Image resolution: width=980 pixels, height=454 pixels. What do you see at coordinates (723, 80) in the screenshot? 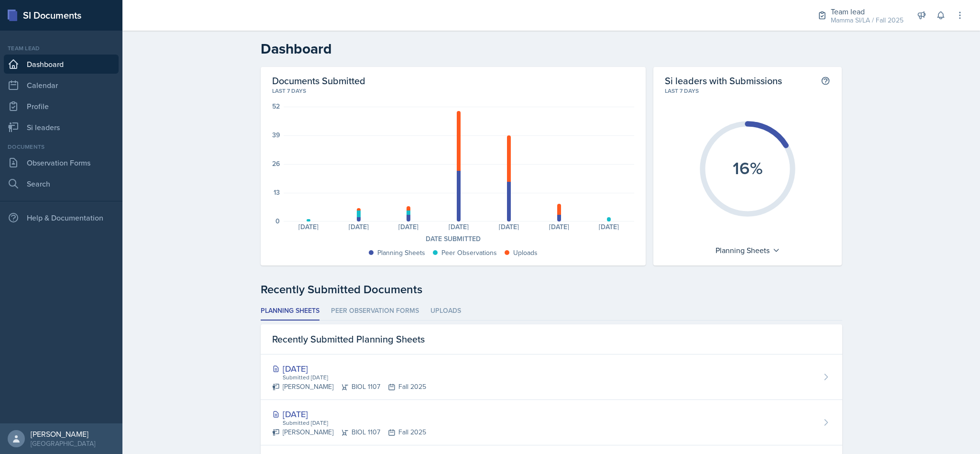
I see `h2: Si leaders with Submissions` at bounding box center [723, 80].